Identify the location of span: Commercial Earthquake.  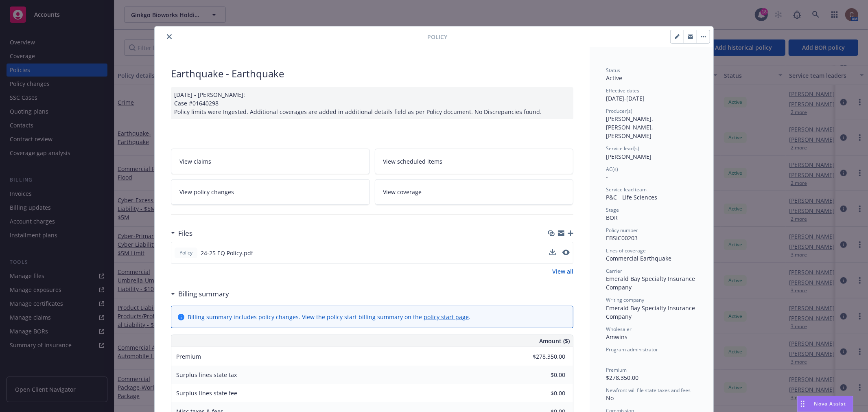
(638, 258).